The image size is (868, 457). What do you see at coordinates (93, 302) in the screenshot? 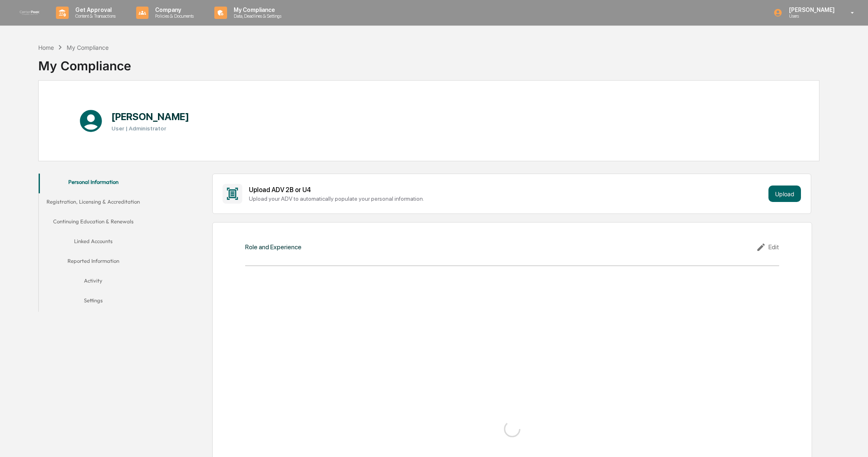
I see `button: Settings` at bounding box center [93, 302].